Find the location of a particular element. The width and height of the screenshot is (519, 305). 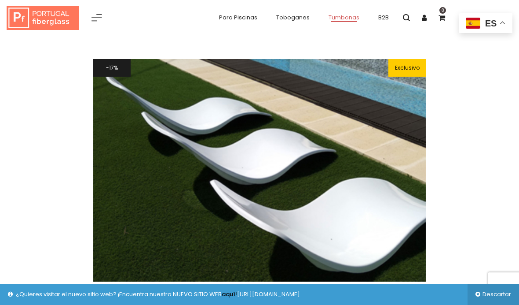

a: aquí! is located at coordinates (229, 294).